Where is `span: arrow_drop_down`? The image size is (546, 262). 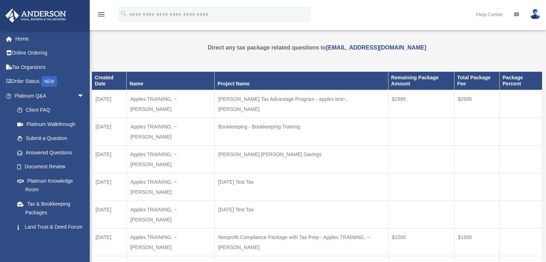 span: arrow_drop_down is located at coordinates (84, 96).